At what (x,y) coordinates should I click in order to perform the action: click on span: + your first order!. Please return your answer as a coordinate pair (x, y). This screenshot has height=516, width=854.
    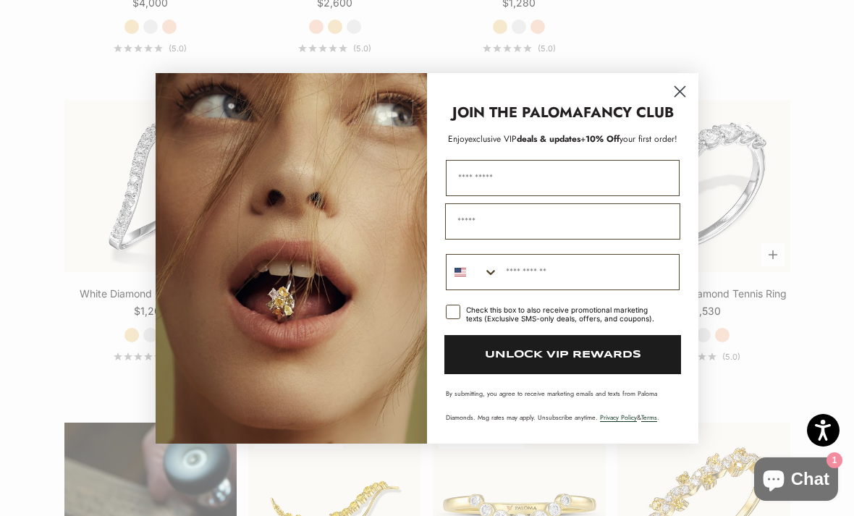
    Looking at the image, I should click on (629, 139).